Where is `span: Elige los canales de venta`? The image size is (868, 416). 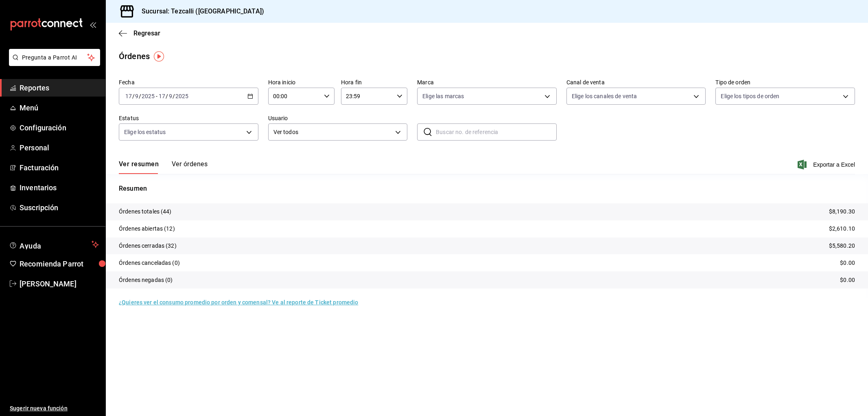 span: Elige los canales de venta is located at coordinates (605, 96).